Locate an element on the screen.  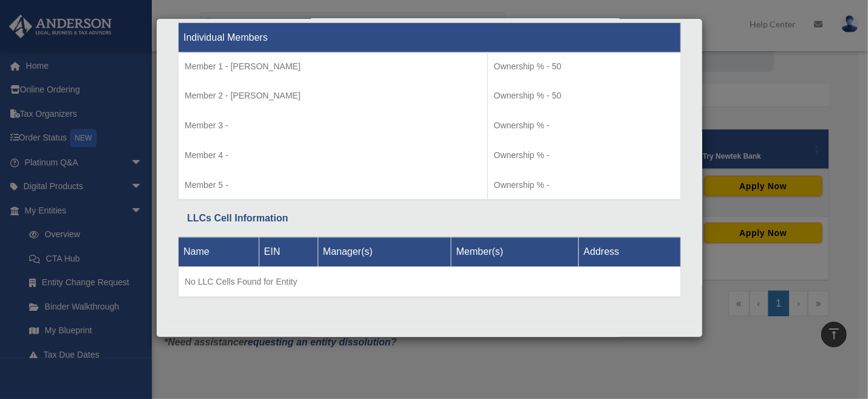
p: Member 5 - is located at coordinates (333, 186).